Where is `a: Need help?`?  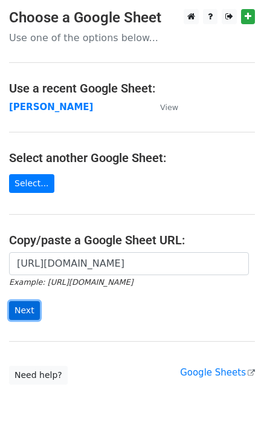 a: Need help? is located at coordinates (38, 375).